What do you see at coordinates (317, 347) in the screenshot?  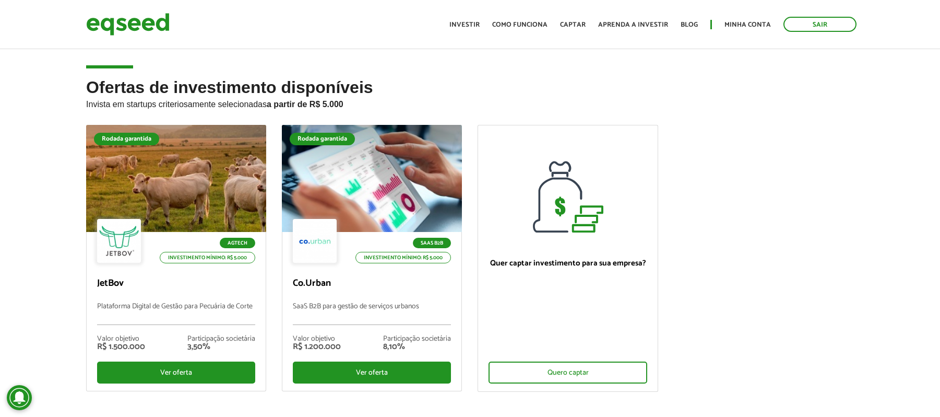 I see `div: R$ 1.200.000` at bounding box center [317, 347].